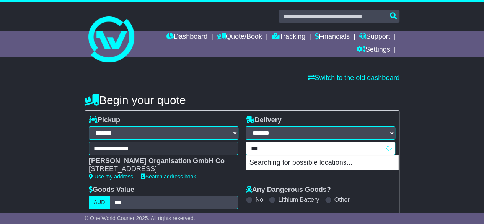  What do you see at coordinates (342, 199) in the screenshot?
I see `label: Other` at bounding box center [342, 199].